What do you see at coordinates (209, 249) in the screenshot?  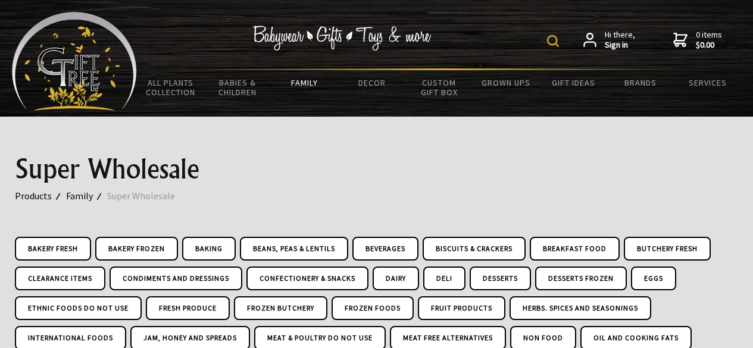 I see `a: Baking` at bounding box center [209, 249].